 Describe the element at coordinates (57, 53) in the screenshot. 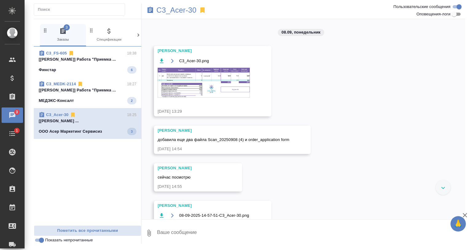

I see `a: C3_FS-605` at that location.